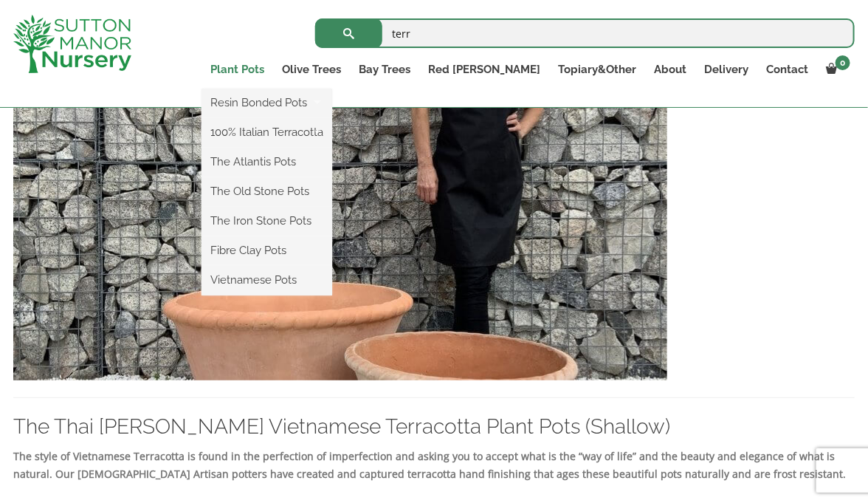 Image resolution: width=868 pixels, height=503 pixels. Describe the element at coordinates (597, 69) in the screenshot. I see `a: Topiary&Other` at that location.